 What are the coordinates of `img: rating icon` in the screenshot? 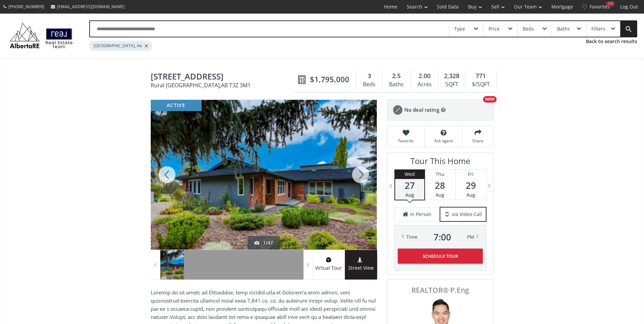 It's located at (398, 110).